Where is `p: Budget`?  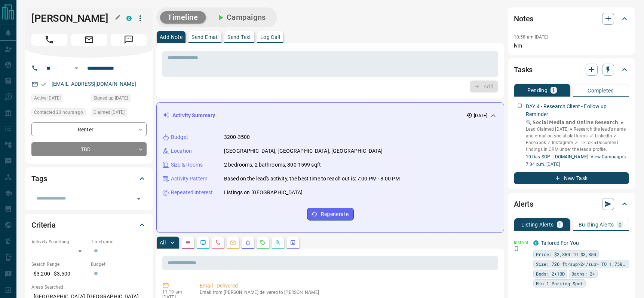 p: Budget is located at coordinates (180, 137).